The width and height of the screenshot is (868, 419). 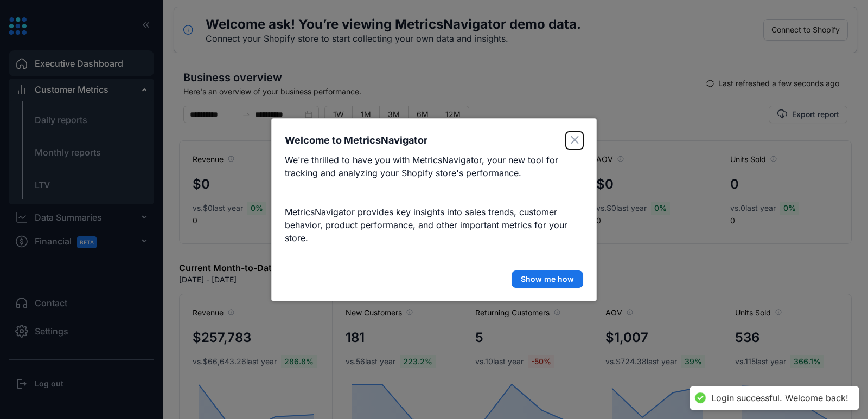 I want to click on button: Next, so click(x=547, y=280).